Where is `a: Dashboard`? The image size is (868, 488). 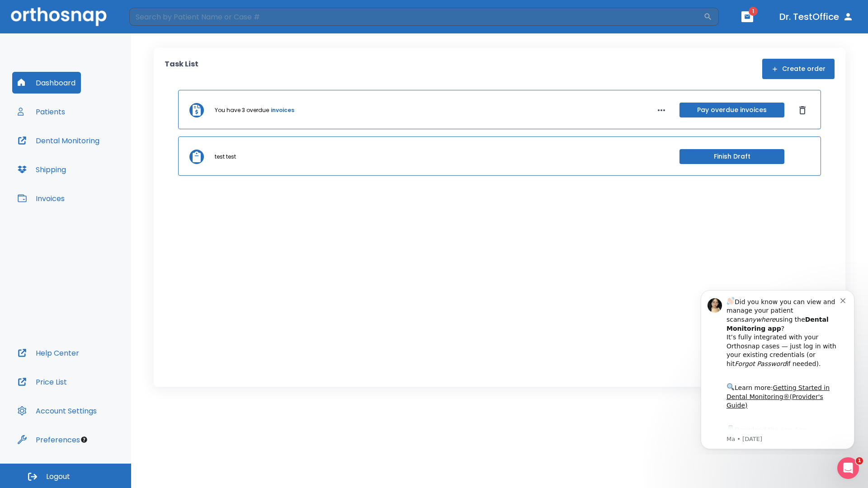 a: Dashboard is located at coordinates (46, 83).